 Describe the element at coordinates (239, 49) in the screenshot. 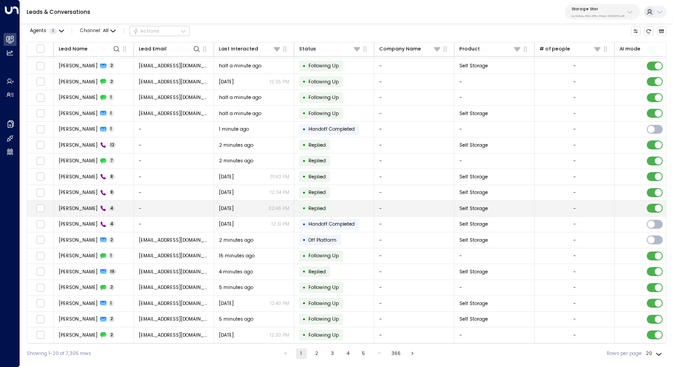

I see `div: Last Interacted` at that location.